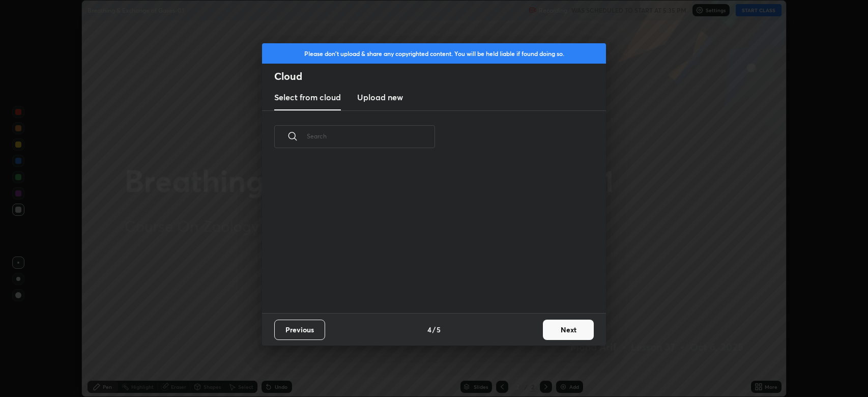  I want to click on h2: Cloud, so click(440, 76).